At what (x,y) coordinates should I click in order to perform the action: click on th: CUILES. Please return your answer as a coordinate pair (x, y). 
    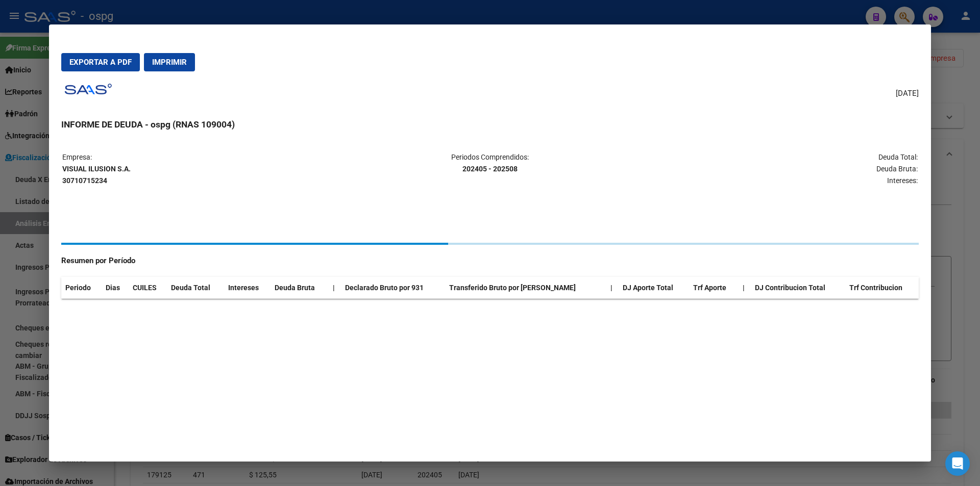
    Looking at the image, I should click on (148, 287).